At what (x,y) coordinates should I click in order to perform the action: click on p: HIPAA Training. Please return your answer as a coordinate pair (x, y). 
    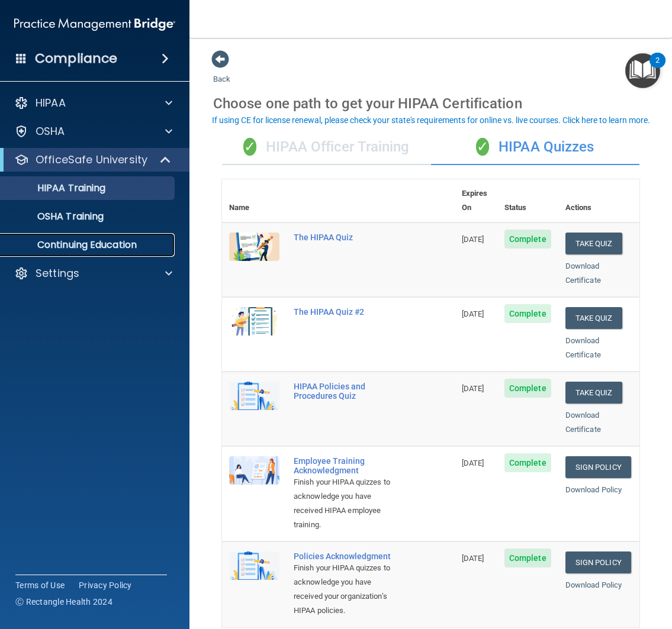
    Looking at the image, I should click on (56, 188).